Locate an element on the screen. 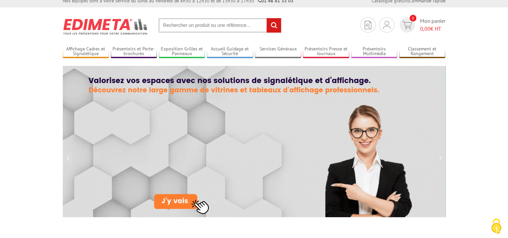  a: devis rapide 0 Mon panier 0,00€ HT is located at coordinates (422, 25).